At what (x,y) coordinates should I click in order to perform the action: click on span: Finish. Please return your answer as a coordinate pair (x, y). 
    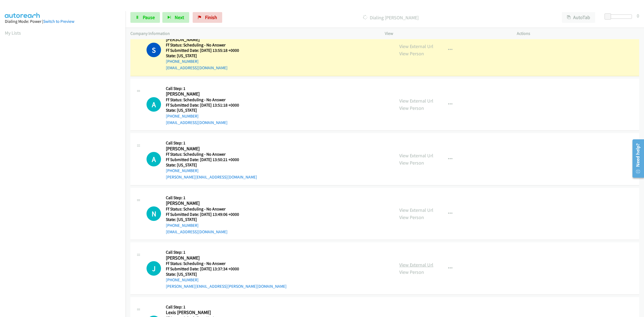
    Looking at the image, I should click on (211, 17).